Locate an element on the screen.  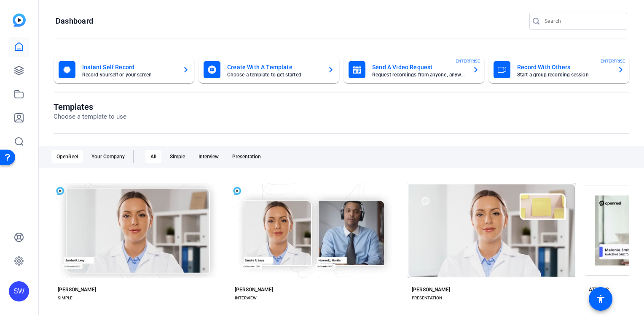
mat-icon: accessibility is located at coordinates (601, 299).